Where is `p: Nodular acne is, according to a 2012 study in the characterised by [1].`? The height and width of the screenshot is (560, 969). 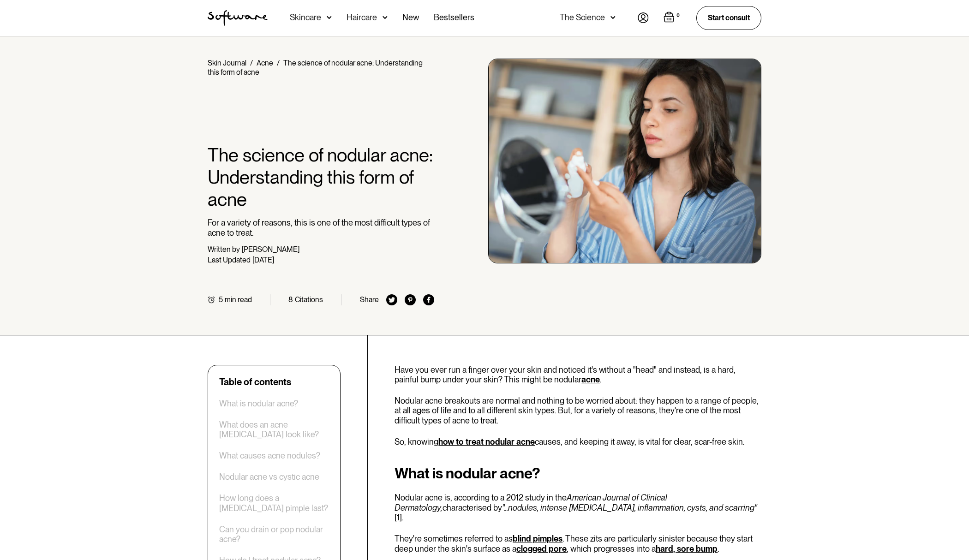 p: Nodular acne is, according to a 2012 study in the characterised by [1]. is located at coordinates (578, 507).